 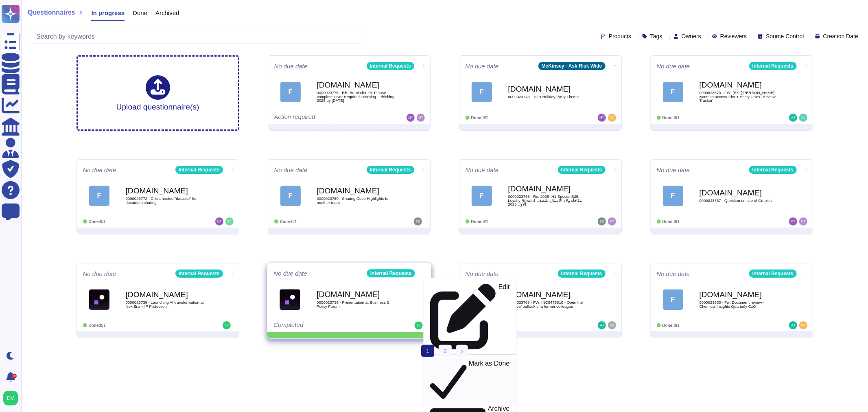 I want to click on p: Mark as Done, so click(x=489, y=381).